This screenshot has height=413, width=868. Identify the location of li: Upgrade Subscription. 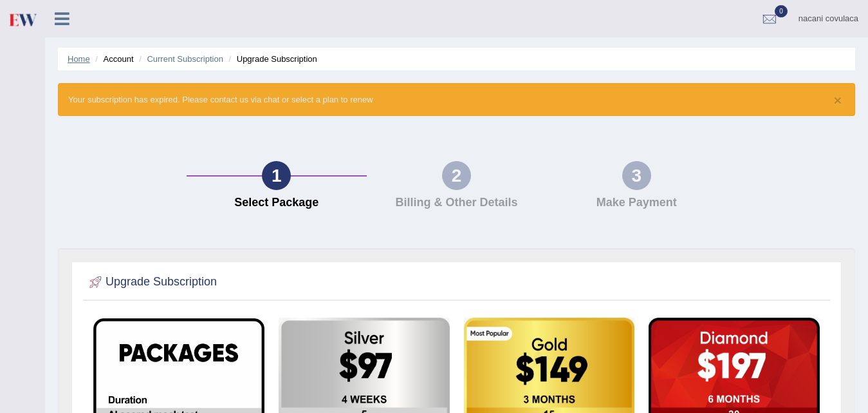
(272, 58).